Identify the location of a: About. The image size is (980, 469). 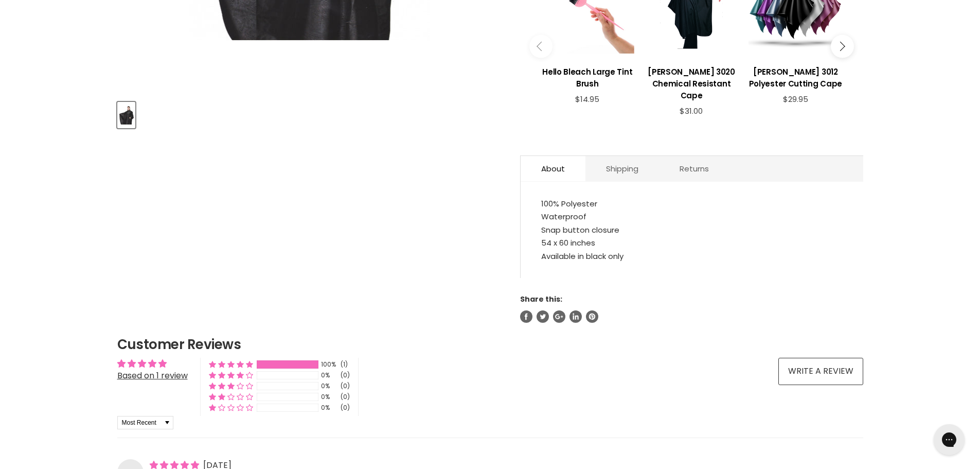
(553, 168).